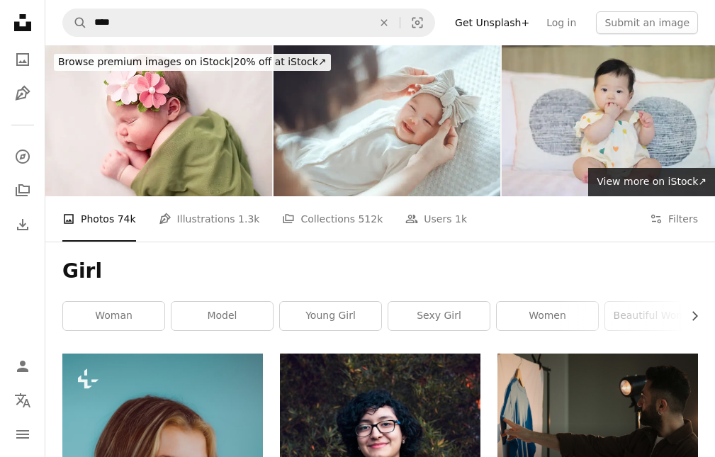 The image size is (715, 457). Describe the element at coordinates (192, 62) in the screenshot. I see `div: 20% off at iStock ↗` at that location.